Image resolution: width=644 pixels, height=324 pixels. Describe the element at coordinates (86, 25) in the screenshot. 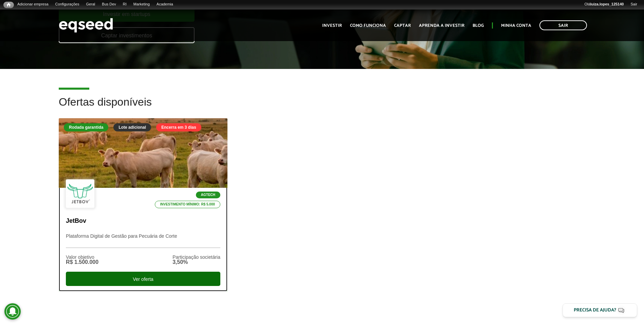

I see `img: EqSeed` at that location.